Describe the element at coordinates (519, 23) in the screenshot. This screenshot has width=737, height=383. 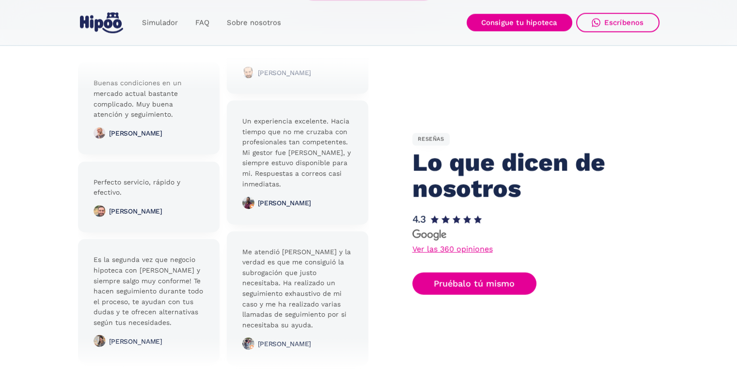
I see `a: Consigue tu hipoteca` at that location.